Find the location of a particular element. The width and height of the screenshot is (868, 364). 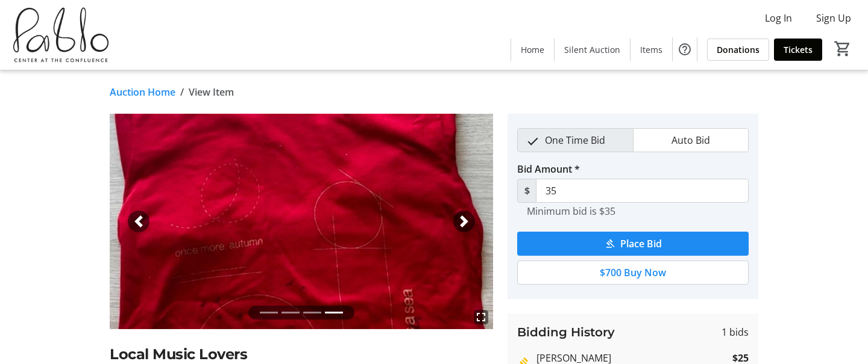

img: Image is located at coordinates (301, 221).